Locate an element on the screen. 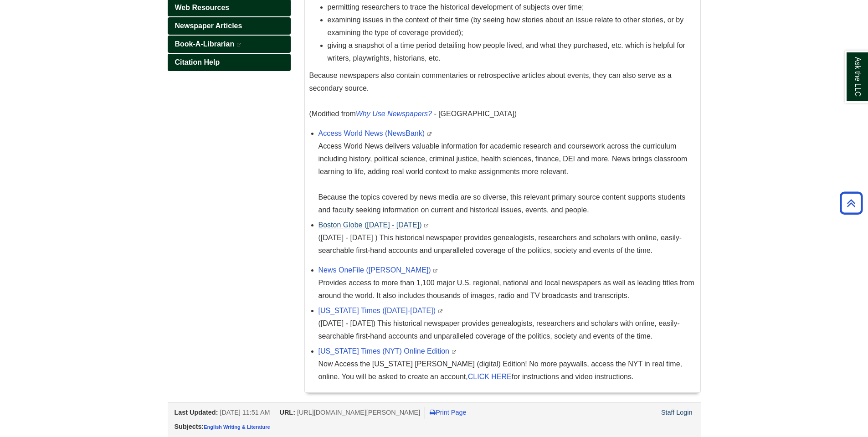 The width and height of the screenshot is (868, 437). span: Newspaper Articles is located at coordinates (209, 25).